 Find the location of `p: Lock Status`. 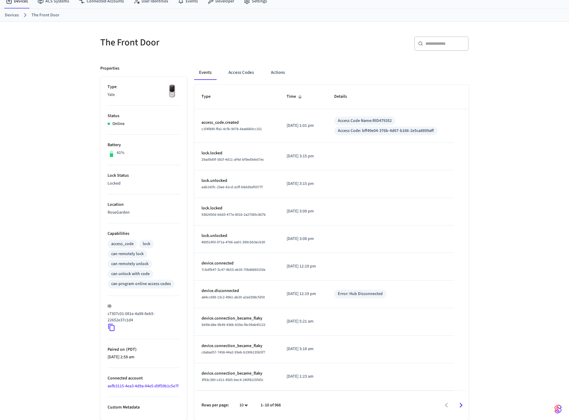

p: Lock Status is located at coordinates (143, 176).